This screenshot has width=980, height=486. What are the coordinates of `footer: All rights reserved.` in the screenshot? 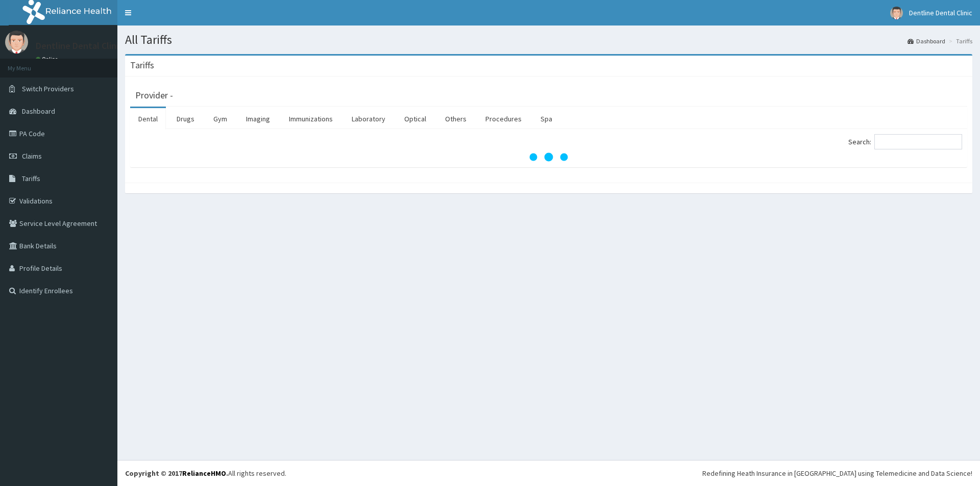 It's located at (549, 473).